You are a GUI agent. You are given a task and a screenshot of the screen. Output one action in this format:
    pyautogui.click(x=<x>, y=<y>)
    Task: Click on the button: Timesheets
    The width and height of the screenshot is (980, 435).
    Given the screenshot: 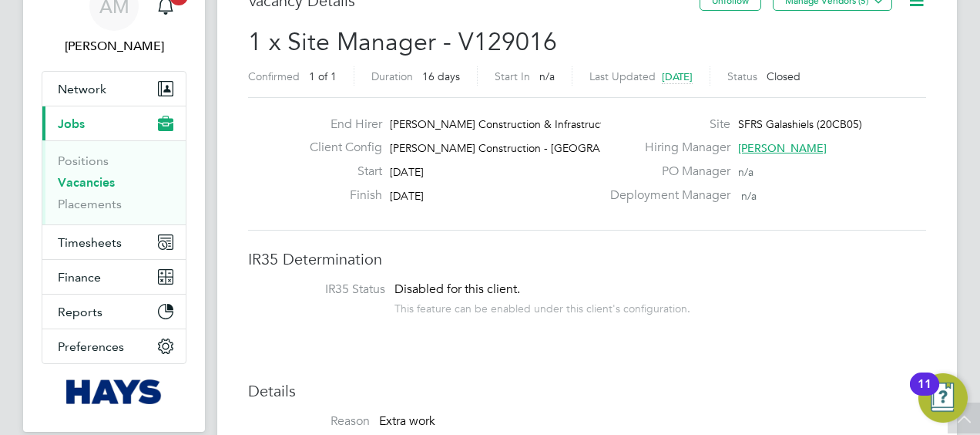 What is the action you would take?
    pyautogui.click(x=114, y=242)
    